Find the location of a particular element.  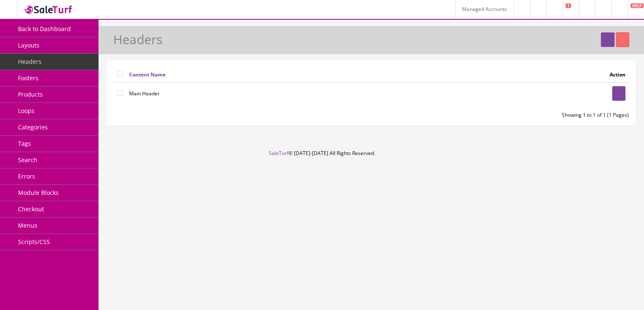

a: SaleTurf is located at coordinates (278, 153).